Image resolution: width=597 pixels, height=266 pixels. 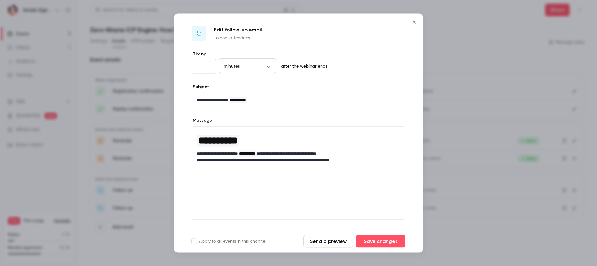 What do you see at coordinates (414, 22) in the screenshot?
I see `button: Close` at bounding box center [414, 22].